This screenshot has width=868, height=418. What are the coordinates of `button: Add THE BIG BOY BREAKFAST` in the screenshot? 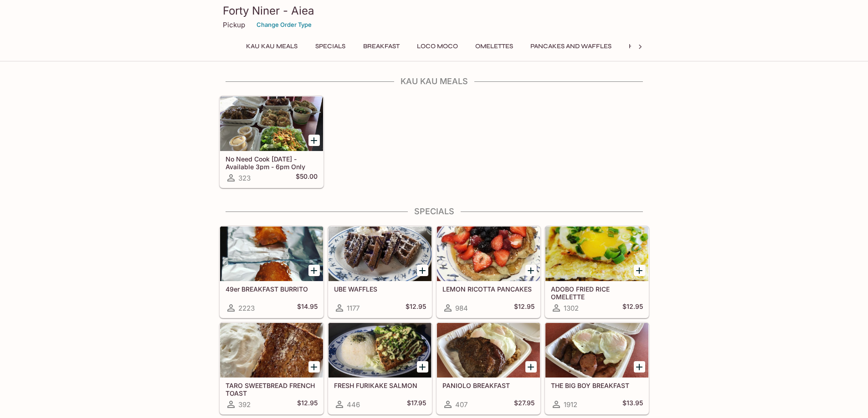 It's located at (639, 367).